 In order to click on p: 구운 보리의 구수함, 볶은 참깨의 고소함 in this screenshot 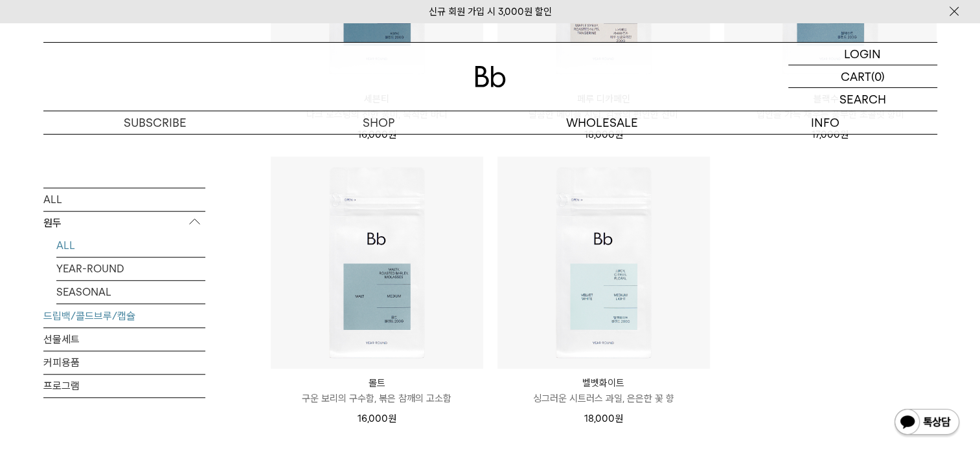, I will do `click(377, 399)`.